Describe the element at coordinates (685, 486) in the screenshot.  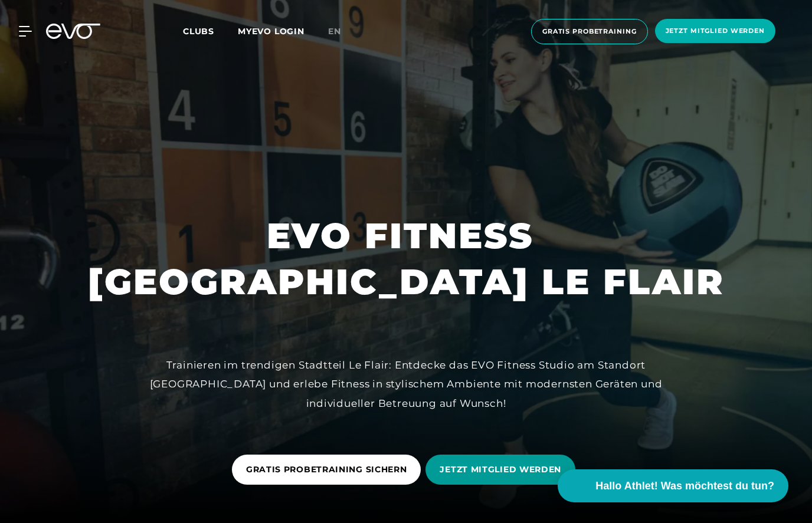
I see `span: Hallo Athlet! Was möchtest du tun?` at that location.